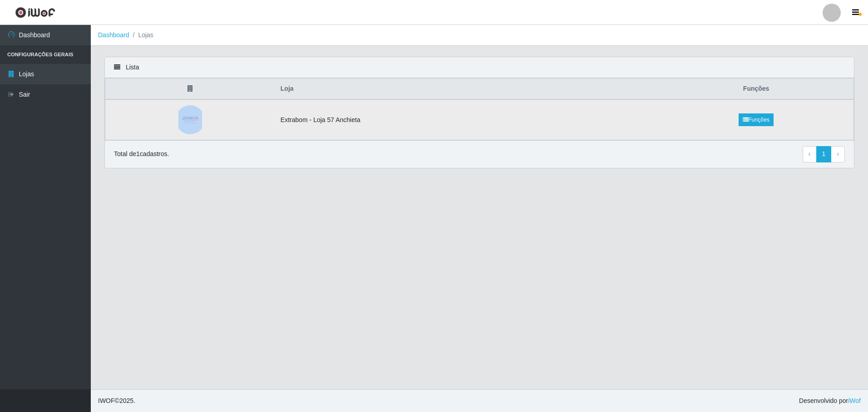 Image resolution: width=868 pixels, height=412 pixels. What do you see at coordinates (756, 89) in the screenshot?
I see `th: Funções` at bounding box center [756, 89].